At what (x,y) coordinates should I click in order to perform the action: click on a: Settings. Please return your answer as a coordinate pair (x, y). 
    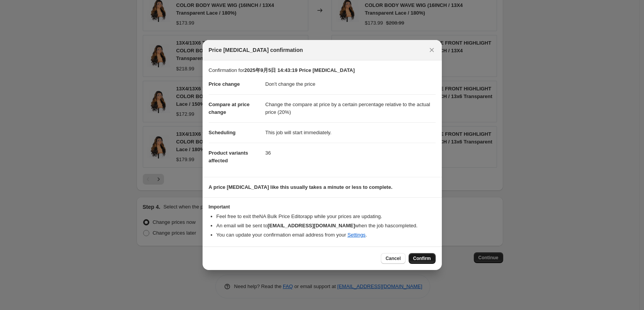
    Looking at the image, I should click on (356, 235).